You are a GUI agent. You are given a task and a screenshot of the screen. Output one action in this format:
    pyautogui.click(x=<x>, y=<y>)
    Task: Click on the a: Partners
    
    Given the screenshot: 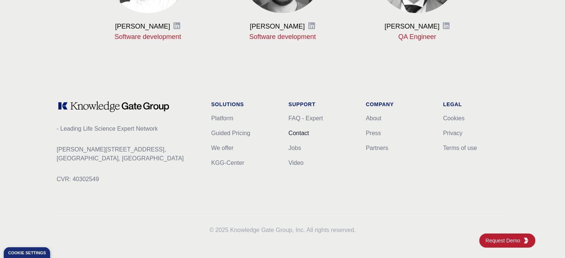 What is the action you would take?
    pyautogui.click(x=377, y=148)
    